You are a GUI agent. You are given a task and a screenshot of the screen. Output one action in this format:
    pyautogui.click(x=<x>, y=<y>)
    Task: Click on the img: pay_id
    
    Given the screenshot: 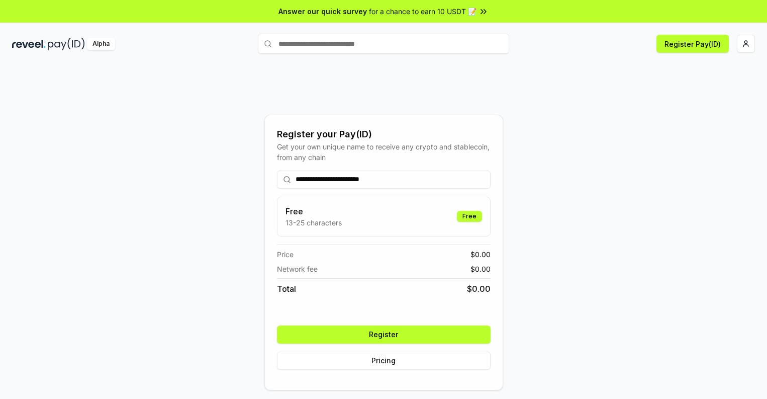 What is the action you would take?
    pyautogui.click(x=66, y=44)
    